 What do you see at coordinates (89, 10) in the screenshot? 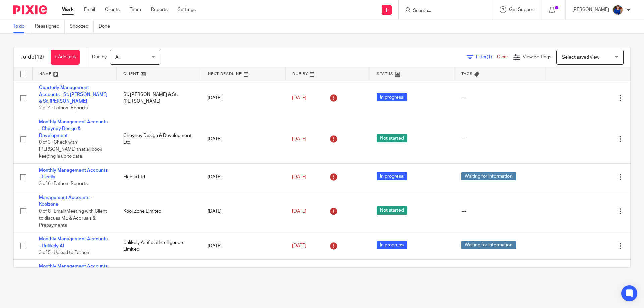
I see `a: Email` at bounding box center [89, 10].